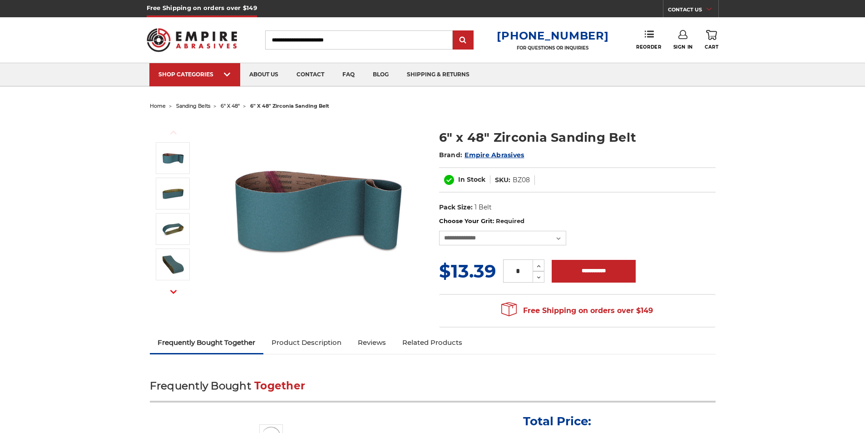  I want to click on a: Reviews, so click(372, 342).